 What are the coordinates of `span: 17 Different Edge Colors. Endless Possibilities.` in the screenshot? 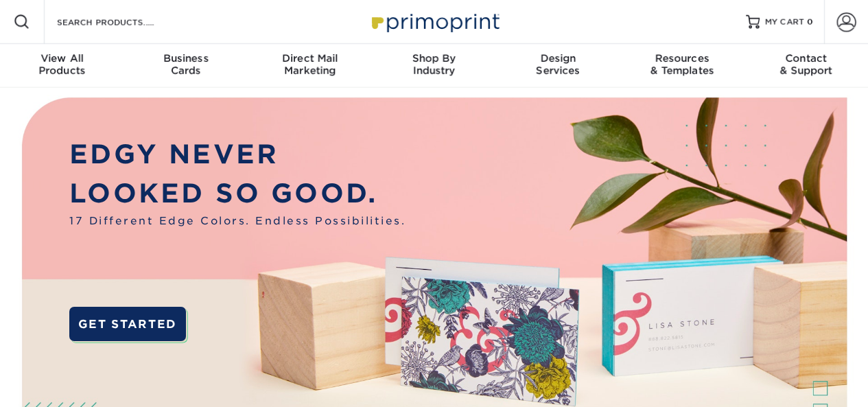 It's located at (237, 221).